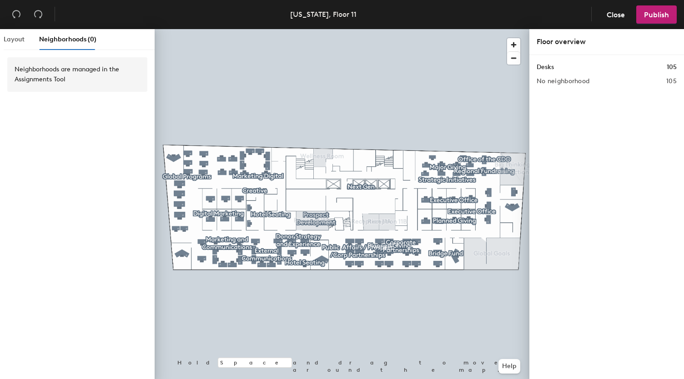 Image resolution: width=684 pixels, height=379 pixels. Describe the element at coordinates (77, 75) in the screenshot. I see `div: Neighborhoods are managed in the Assignments Tool` at that location.